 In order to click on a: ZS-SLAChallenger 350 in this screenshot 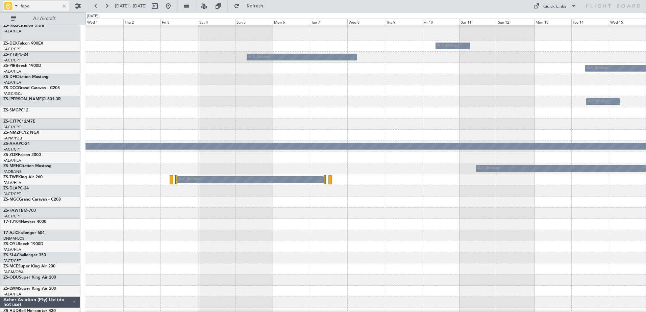, I will do `click(25, 255)`.